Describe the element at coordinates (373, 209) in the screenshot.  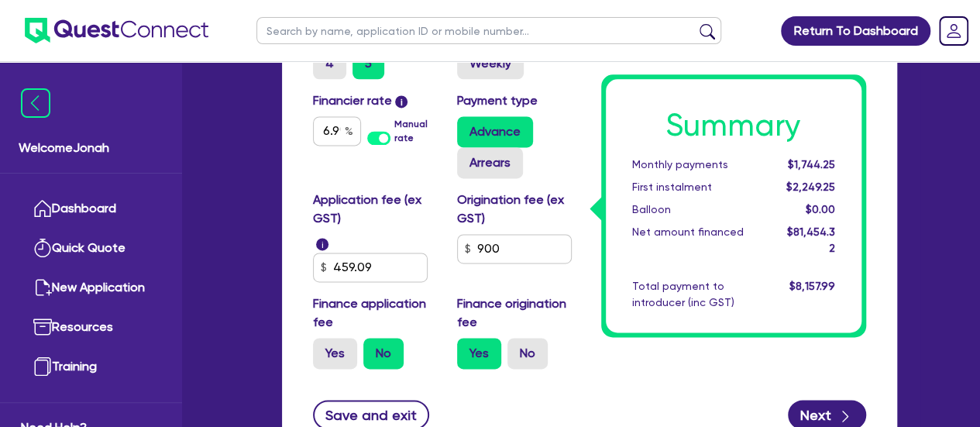
I see `label: Application fee (ex GST)` at that location.